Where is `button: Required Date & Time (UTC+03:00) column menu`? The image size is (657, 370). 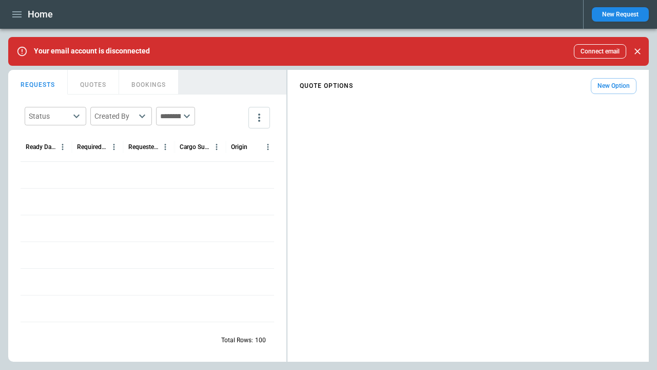 button: Required Date & Time (UTC+03:00) column menu is located at coordinates (114, 147).